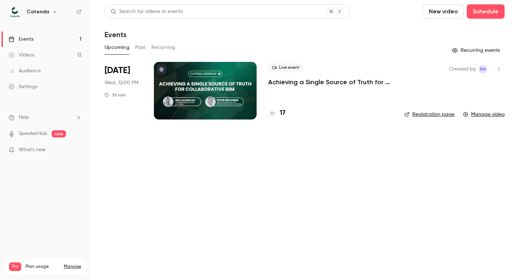 The image size is (519, 280). What do you see at coordinates (21, 39) in the screenshot?
I see `div: Events` at bounding box center [21, 39].